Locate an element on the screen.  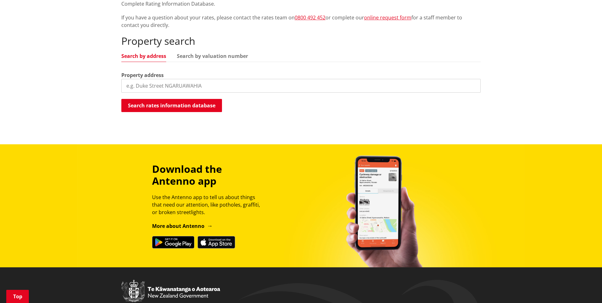
img: New Zealand Government is located at coordinates (170, 291).